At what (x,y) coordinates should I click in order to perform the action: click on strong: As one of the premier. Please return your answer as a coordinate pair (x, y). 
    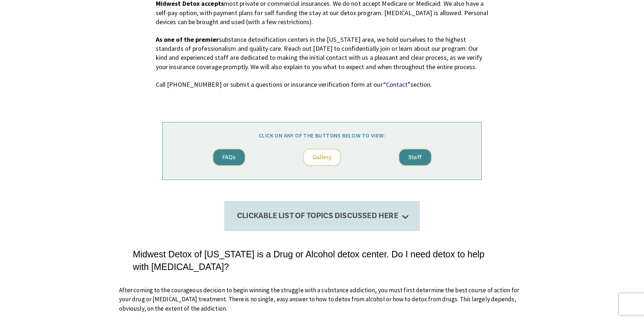
    Looking at the image, I should click on (187, 39).